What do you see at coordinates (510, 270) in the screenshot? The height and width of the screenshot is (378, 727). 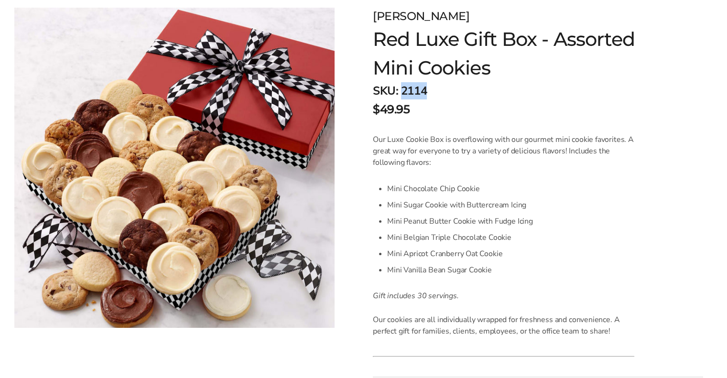 I see `li: Mini Vanilla Bean Sugar Cookie` at bounding box center [510, 270].